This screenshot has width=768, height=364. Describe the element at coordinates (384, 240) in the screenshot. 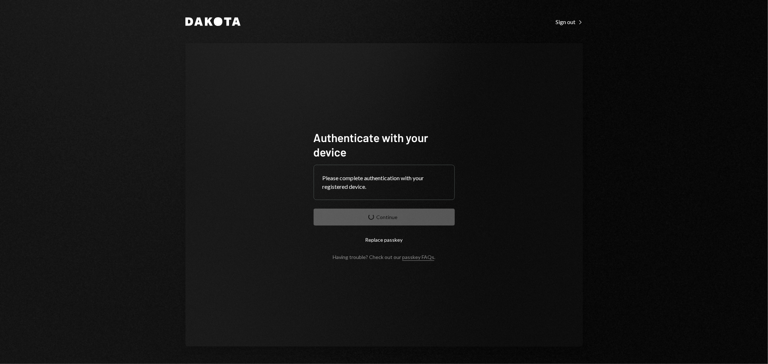

I see `button: Replace passkey` at that location.